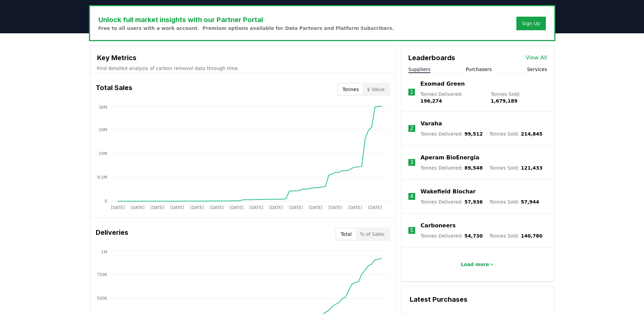 The image size is (644, 314). What do you see at coordinates (531, 23) in the screenshot?
I see `div: Sign Up` at bounding box center [531, 23].